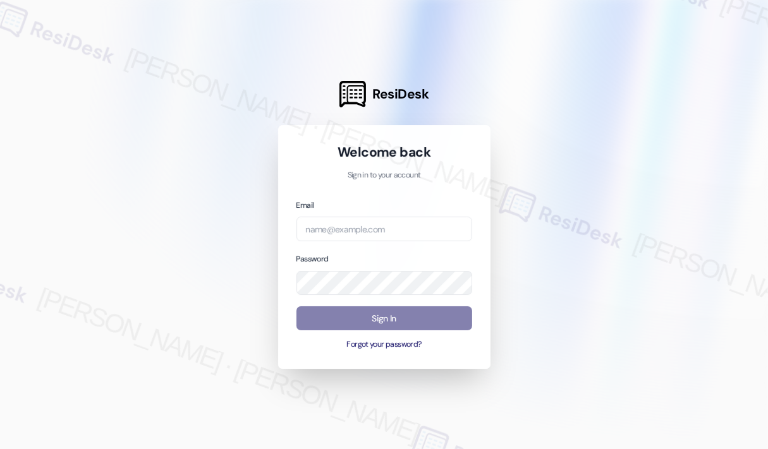 Image resolution: width=768 pixels, height=449 pixels. I want to click on button: Sign In, so click(384, 319).